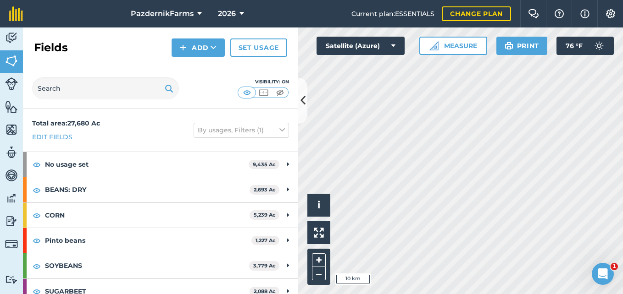 This screenshot has height=294, width=623. Describe the element at coordinates (265, 190) in the screenshot. I see `strong: 2,693 Ac` at that location.